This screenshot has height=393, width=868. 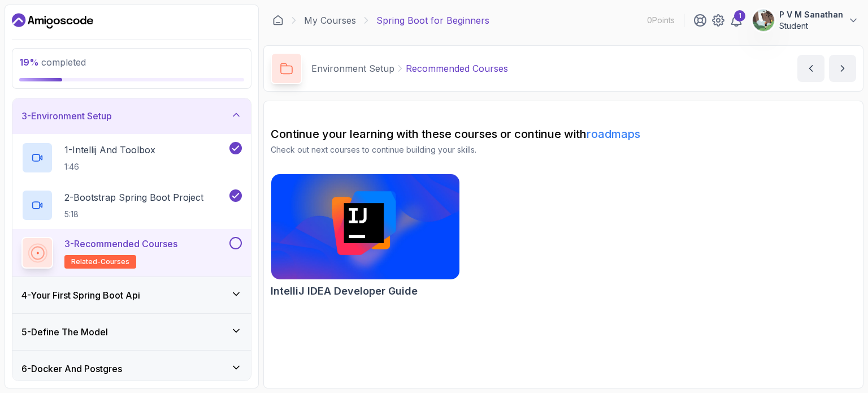 I want to click on span: 19 %, so click(x=29, y=62).